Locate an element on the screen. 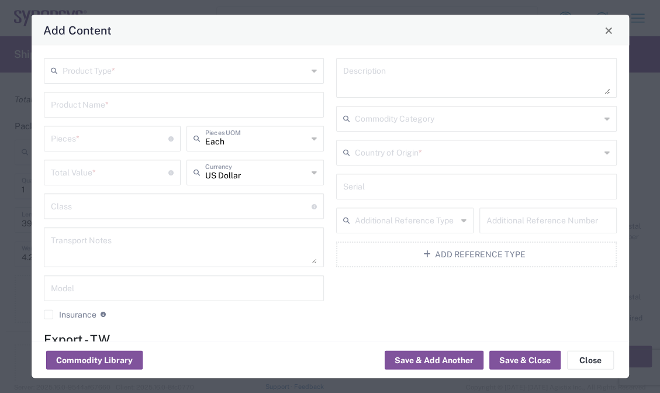 The height and width of the screenshot is (393, 660). h4: Export - TW is located at coordinates (330, 339).